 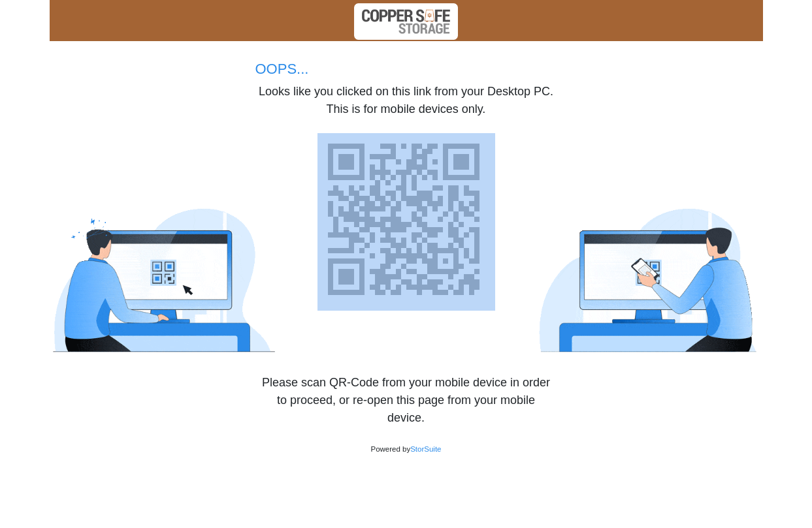 What do you see at coordinates (406, 109) in the screenshot?
I see `p: This is for mobile devices only.` at bounding box center [406, 109].